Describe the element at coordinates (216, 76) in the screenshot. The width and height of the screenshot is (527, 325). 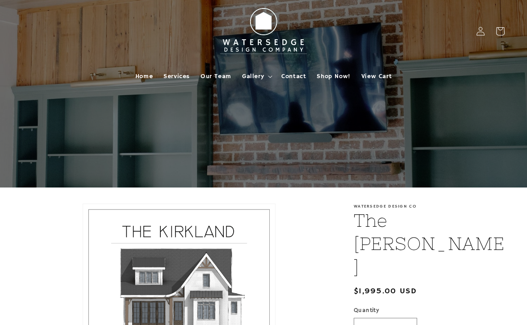
I see `a: Our Team` at that location.